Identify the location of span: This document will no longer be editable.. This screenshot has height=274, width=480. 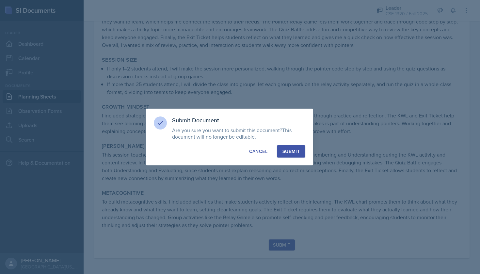
(232, 134).